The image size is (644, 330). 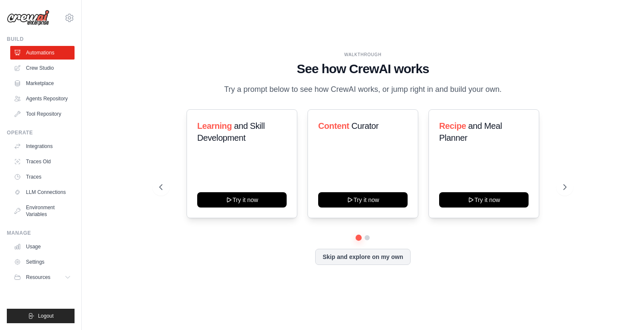 What do you see at coordinates (452, 126) in the screenshot?
I see `span: Recipe` at bounding box center [452, 126].